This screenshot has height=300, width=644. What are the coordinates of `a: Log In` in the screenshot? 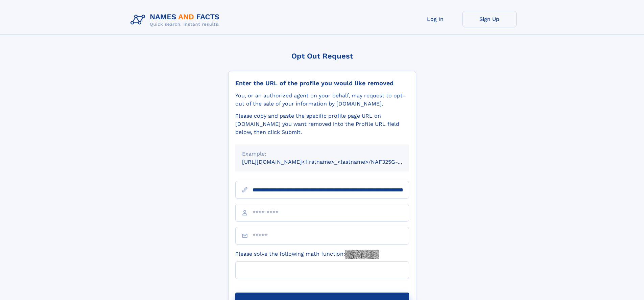 It's located at (436, 19).